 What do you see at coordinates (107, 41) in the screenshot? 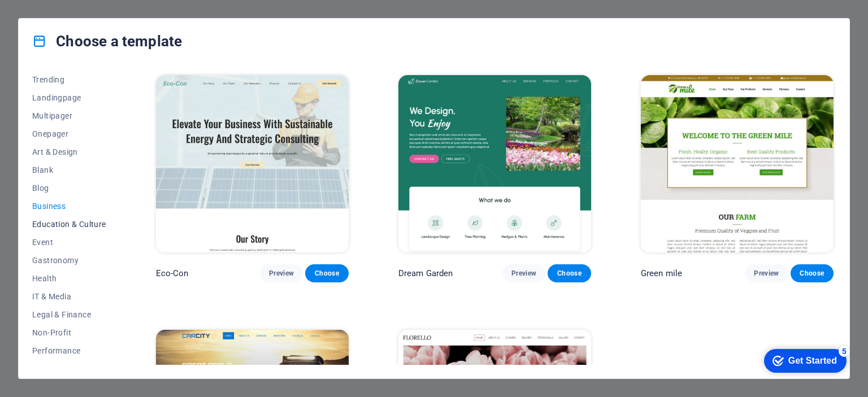
I see `h4: Choose a template` at bounding box center [107, 41].